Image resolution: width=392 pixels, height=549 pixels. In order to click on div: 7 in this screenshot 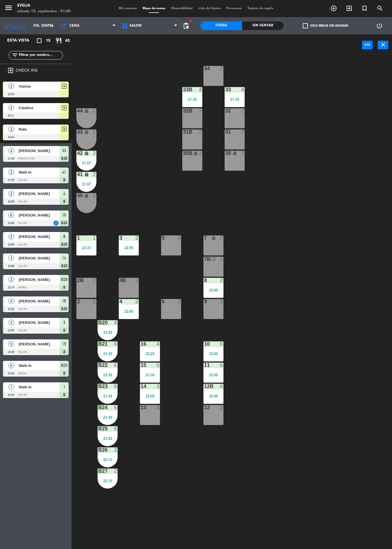, I will do `click(204, 238)`.